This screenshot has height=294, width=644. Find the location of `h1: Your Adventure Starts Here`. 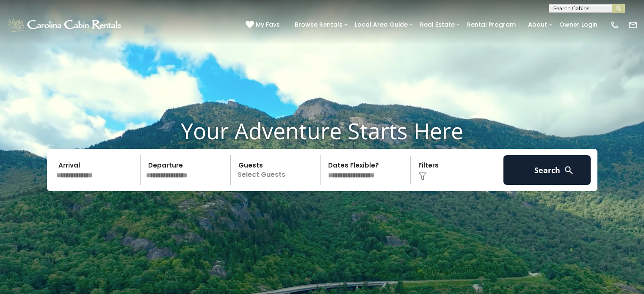

h1: Your Adventure Starts Here is located at coordinates (322, 131).